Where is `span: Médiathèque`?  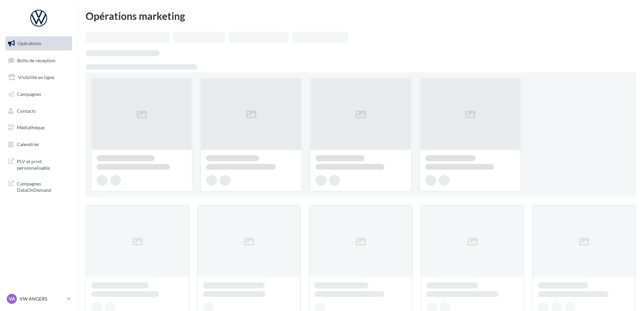 span: Médiathèque is located at coordinates (31, 127).